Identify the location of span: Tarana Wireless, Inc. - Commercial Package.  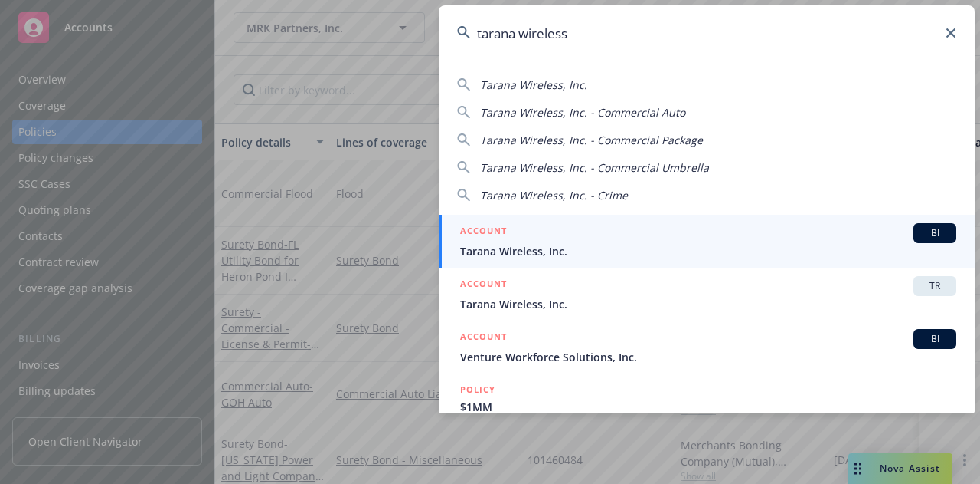
(591, 140).